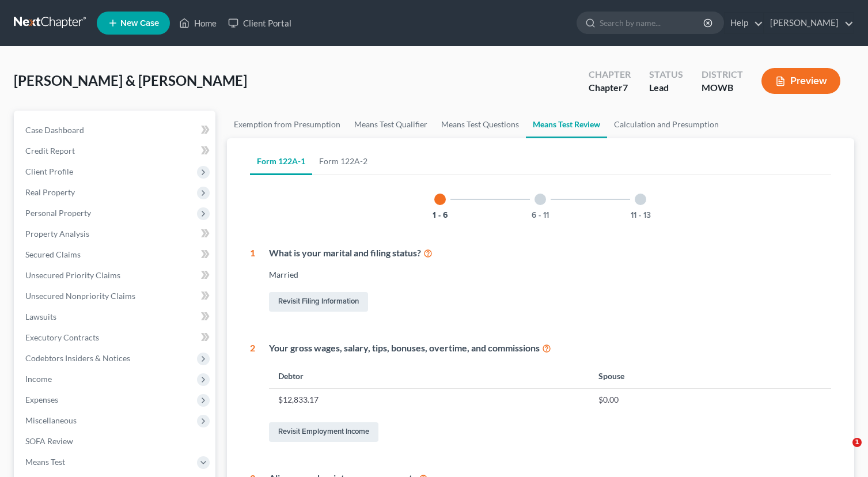 Image resolution: width=868 pixels, height=477 pixels. What do you see at coordinates (550, 275) in the screenshot?
I see `div: Married` at bounding box center [550, 275].